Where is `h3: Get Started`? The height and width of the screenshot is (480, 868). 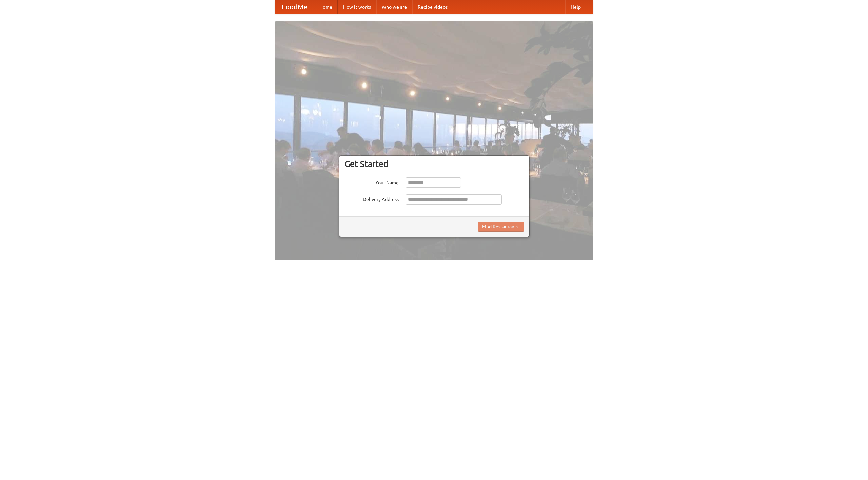 h3: Get Started is located at coordinates (434, 164).